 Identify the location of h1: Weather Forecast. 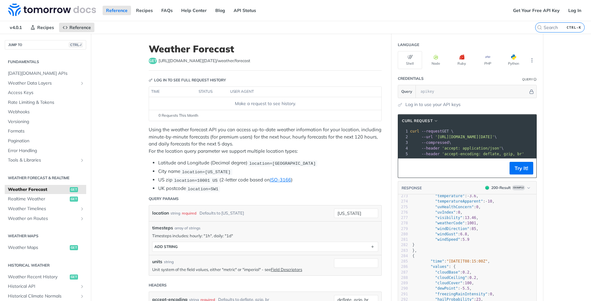
(265, 49).